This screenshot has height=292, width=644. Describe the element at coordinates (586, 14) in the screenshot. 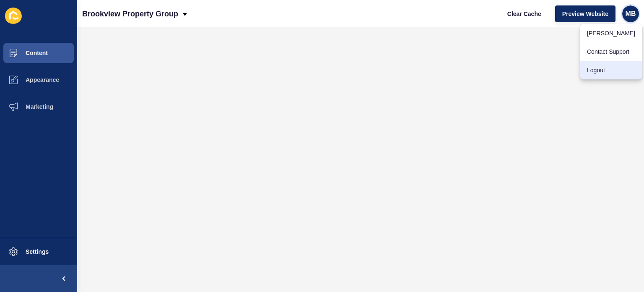

I see `span: Preview Website` at that location.